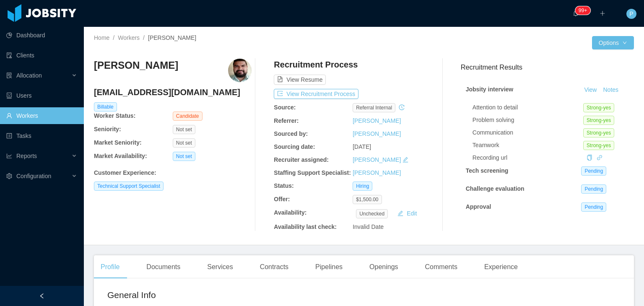 This screenshot has width=644, height=306. Describe the element at coordinates (316, 94) in the screenshot. I see `a: icon: exportView Recruitment Process` at that location.